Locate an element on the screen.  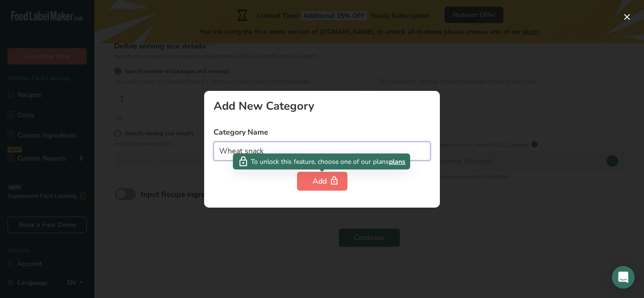
div: Open Intercom Messenger is located at coordinates (623, 277).